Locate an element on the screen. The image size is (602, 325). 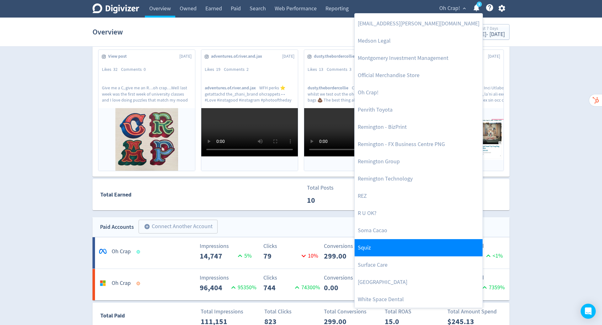
a: Remington - FX Business Centre PNG is located at coordinates (418, 144).